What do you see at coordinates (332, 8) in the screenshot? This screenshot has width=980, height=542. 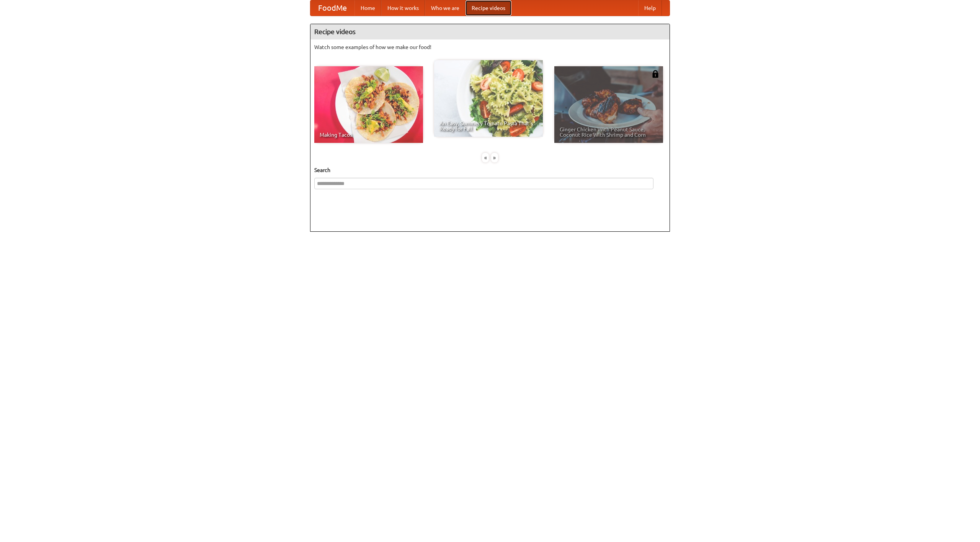 I see `a: FoodMe` at bounding box center [332, 8].